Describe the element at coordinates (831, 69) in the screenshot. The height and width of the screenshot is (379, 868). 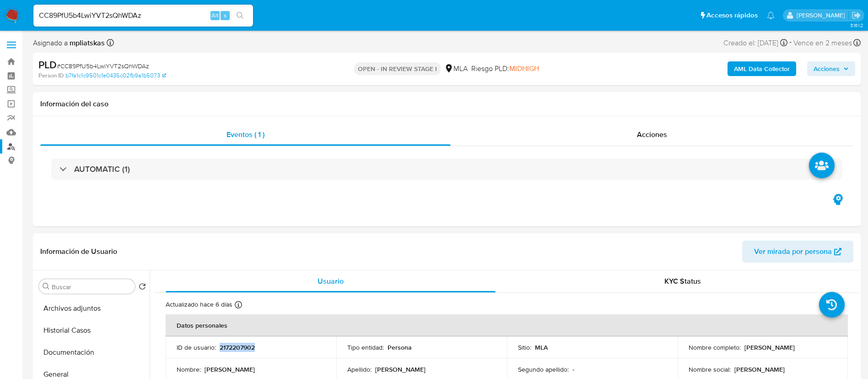
I see `button: Acciones` at that location.